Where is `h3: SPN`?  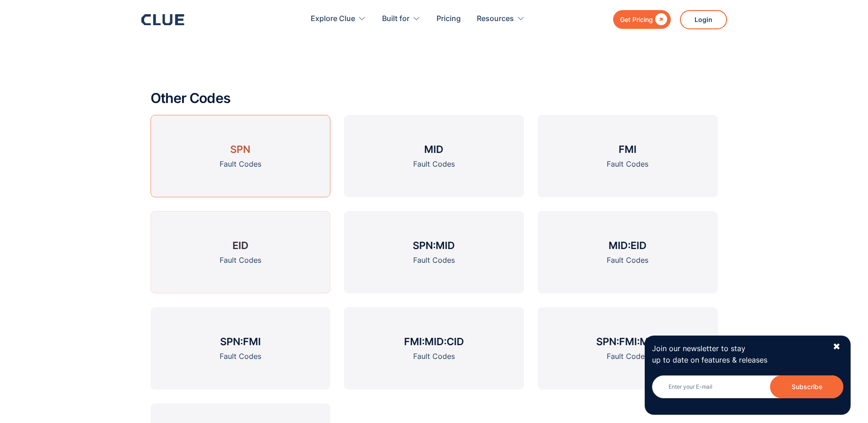 h3: SPN is located at coordinates (240, 149).